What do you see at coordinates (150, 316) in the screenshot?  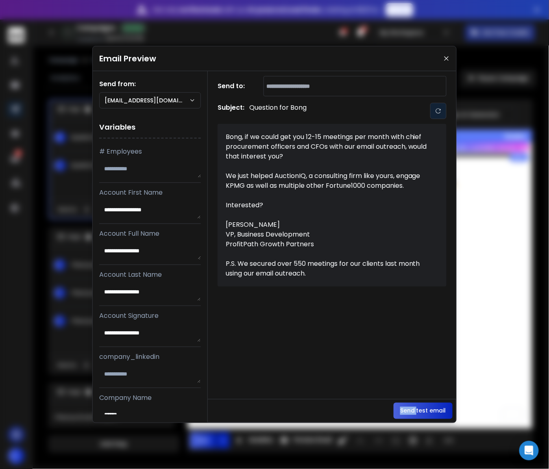 I see `p: Account Signature` at bounding box center [150, 316].